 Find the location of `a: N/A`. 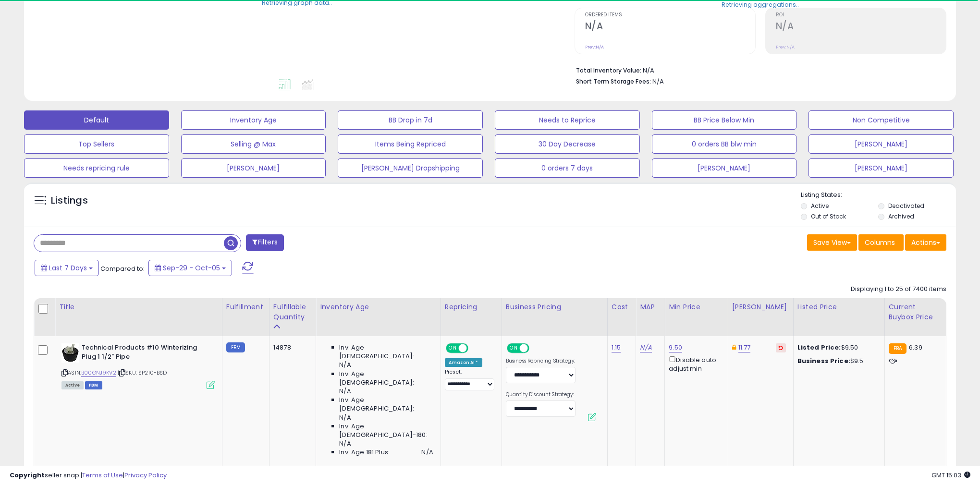

a: N/A is located at coordinates (646, 348).